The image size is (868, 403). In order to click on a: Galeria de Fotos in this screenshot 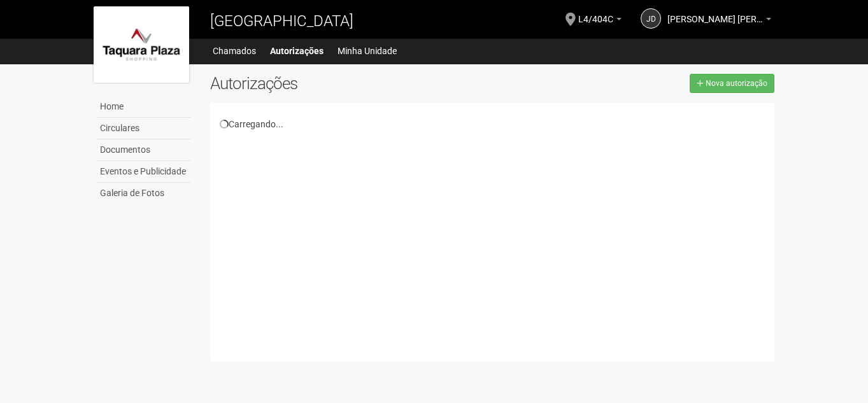, I will do `click(144, 193)`.